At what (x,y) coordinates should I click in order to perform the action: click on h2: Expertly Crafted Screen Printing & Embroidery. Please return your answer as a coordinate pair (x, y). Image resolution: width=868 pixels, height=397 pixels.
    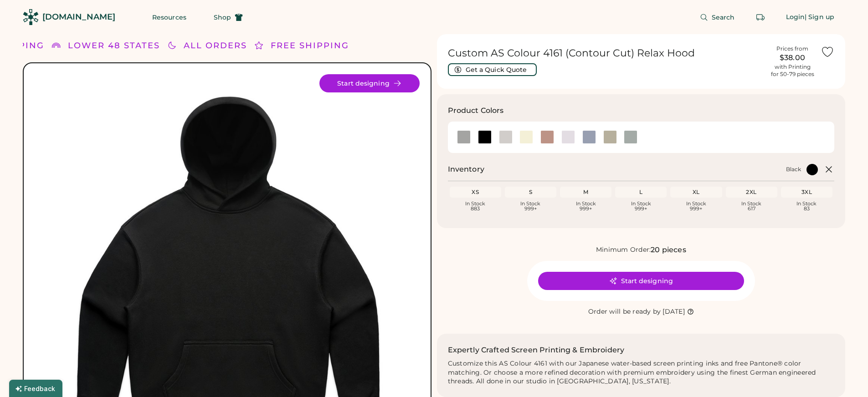
    Looking at the image, I should click on (536, 350).